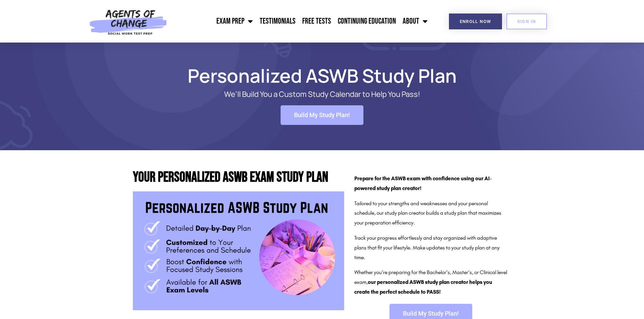  What do you see at coordinates (322, 76) in the screenshot?
I see `h1: Personalized ASWB Study Plan` at bounding box center [322, 76].